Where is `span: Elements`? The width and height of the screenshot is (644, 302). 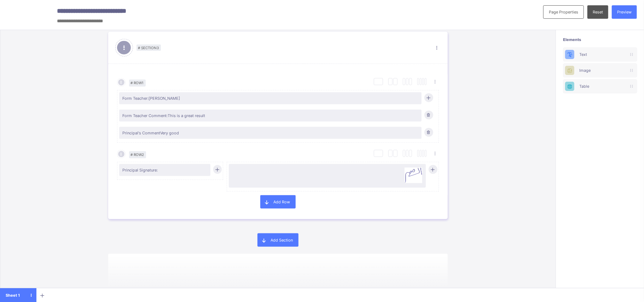 span: Elements is located at coordinates (600, 39).